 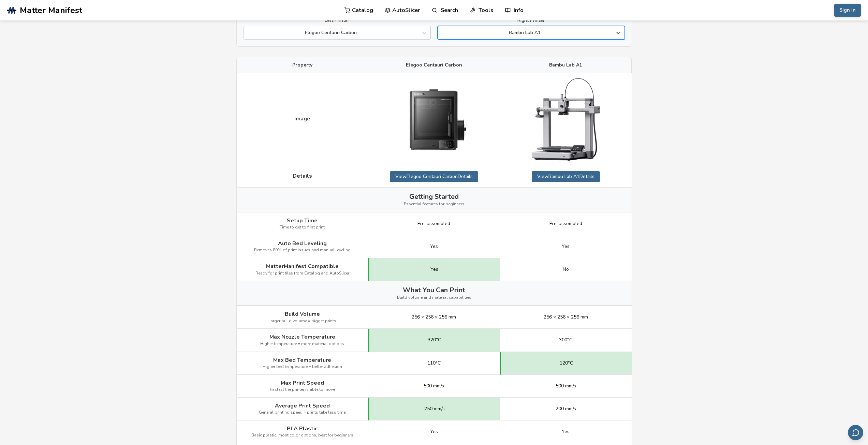 I want to click on span: 300°C, so click(x=566, y=340).